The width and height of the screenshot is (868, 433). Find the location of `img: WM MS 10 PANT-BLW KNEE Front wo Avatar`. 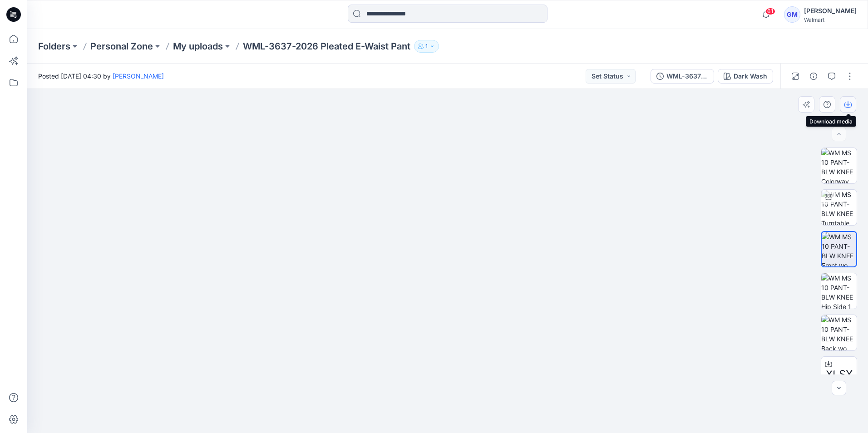

img: WM MS 10 PANT-BLW KNEE Front wo Avatar is located at coordinates (838, 249).